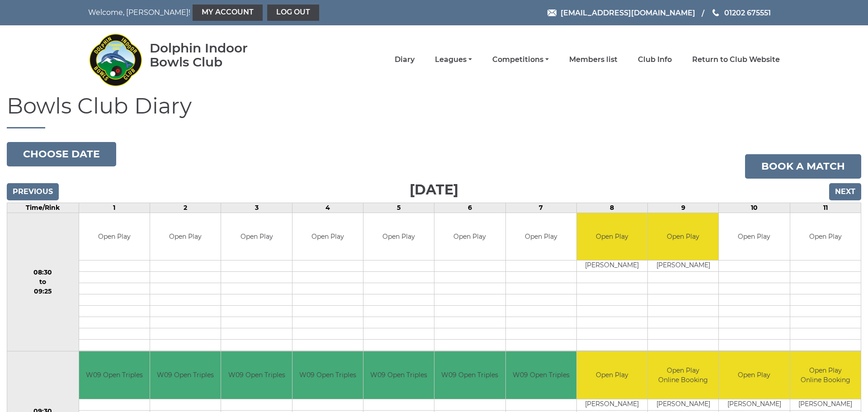 The image size is (868, 412). Describe the element at coordinates (115, 60) in the screenshot. I see `img: Dolphin Indoor Bowls Club` at that location.